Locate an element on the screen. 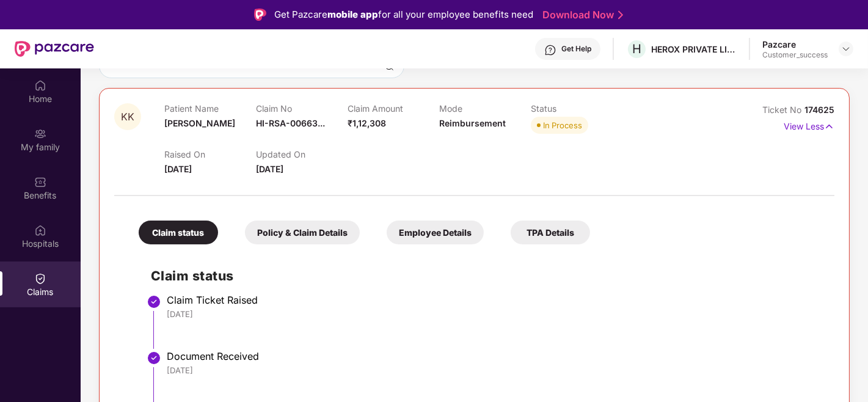 This screenshot has height=402, width=868. p: Claim No is located at coordinates (302, 108).